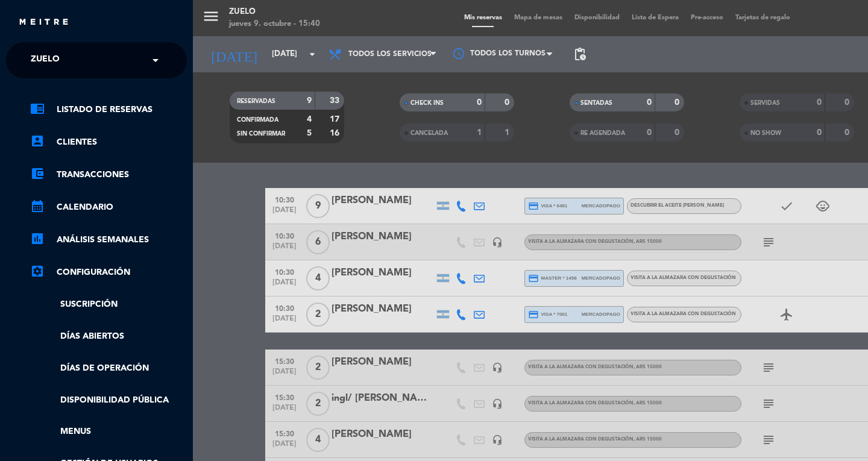 The height and width of the screenshot is (461, 868). Describe the element at coordinates (46, 60) in the screenshot. I see `span: Zuelo` at that location.